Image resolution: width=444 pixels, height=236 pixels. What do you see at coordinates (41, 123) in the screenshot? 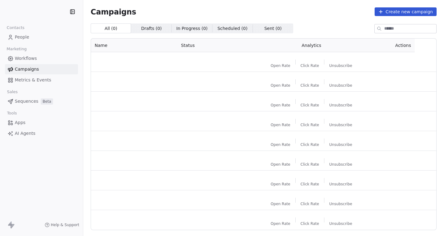
I see `a: Apps` at bounding box center [41, 123].